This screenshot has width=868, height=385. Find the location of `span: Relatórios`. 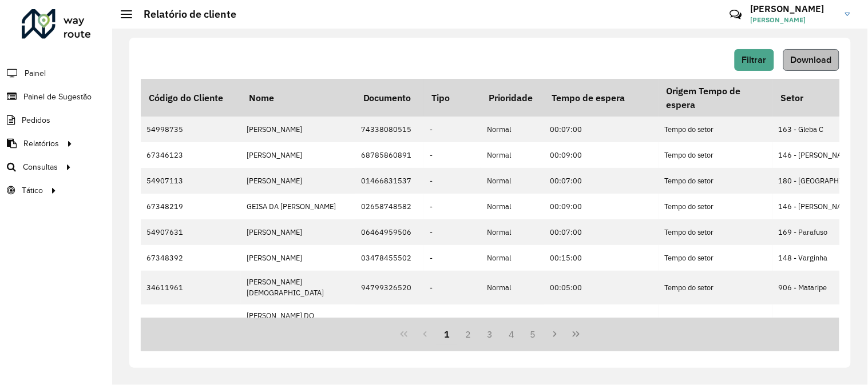

span: Relatórios is located at coordinates (41, 143).